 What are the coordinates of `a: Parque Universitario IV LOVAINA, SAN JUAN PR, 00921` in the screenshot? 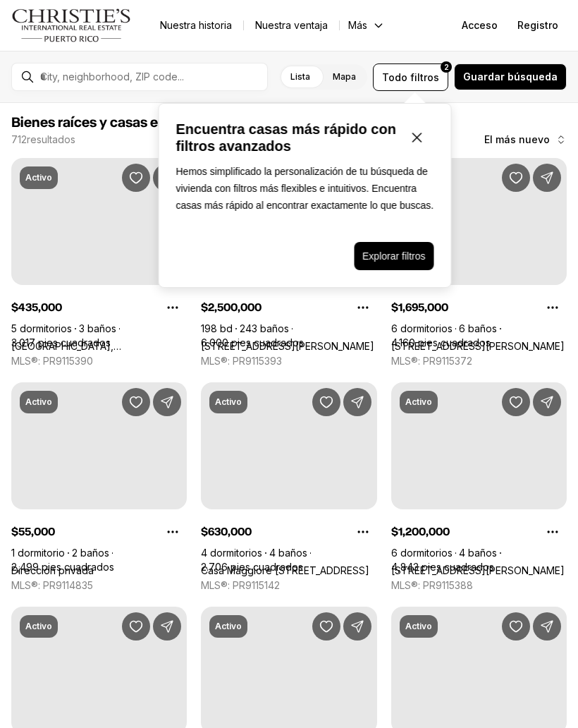 It's located at (98, 345).